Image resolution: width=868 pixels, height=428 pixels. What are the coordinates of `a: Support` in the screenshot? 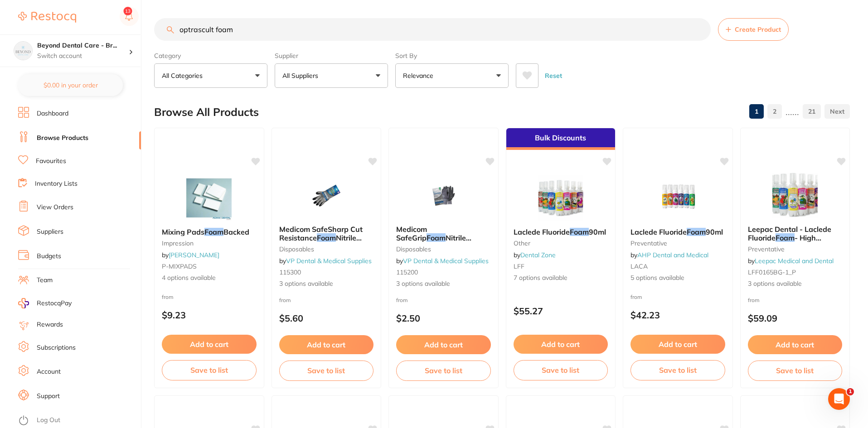 It's located at (48, 396).